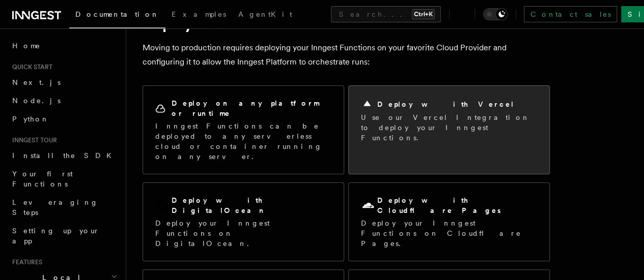 This screenshot has width=644, height=280. What do you see at coordinates (65, 155) in the screenshot?
I see `span: Install the SDK` at bounding box center [65, 155].